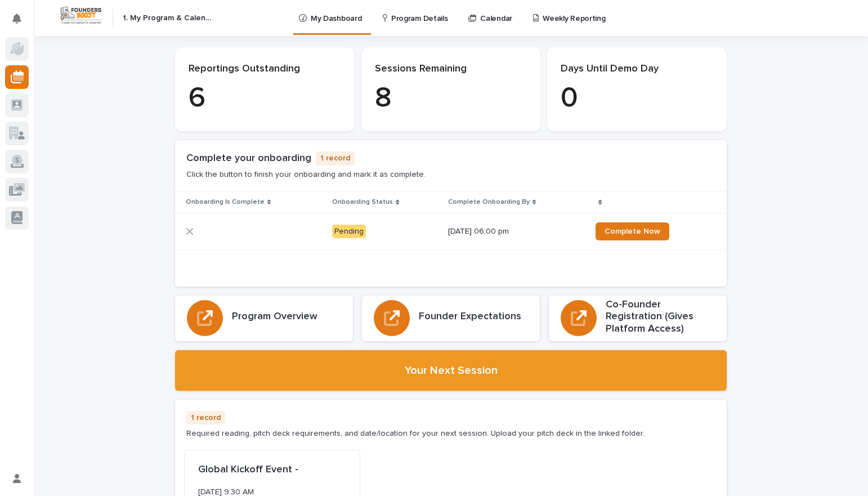 This screenshot has width=868, height=496. I want to click on h3: Founder Expectations, so click(471, 317).